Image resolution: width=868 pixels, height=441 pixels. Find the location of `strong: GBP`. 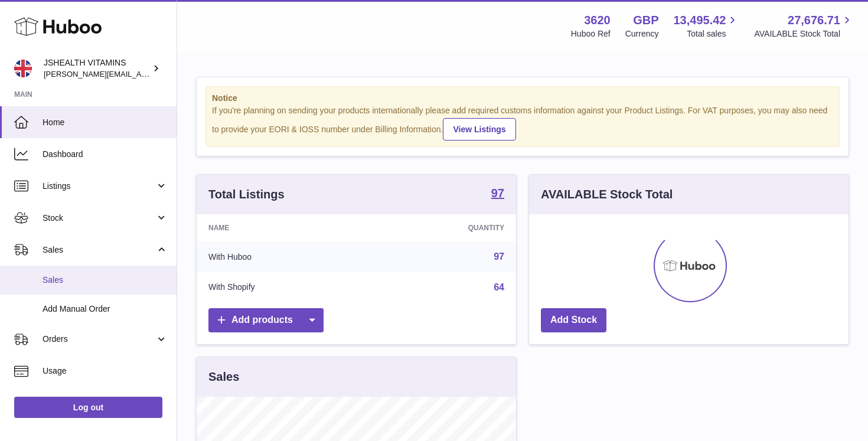

strong: GBP is located at coordinates (646, 20).